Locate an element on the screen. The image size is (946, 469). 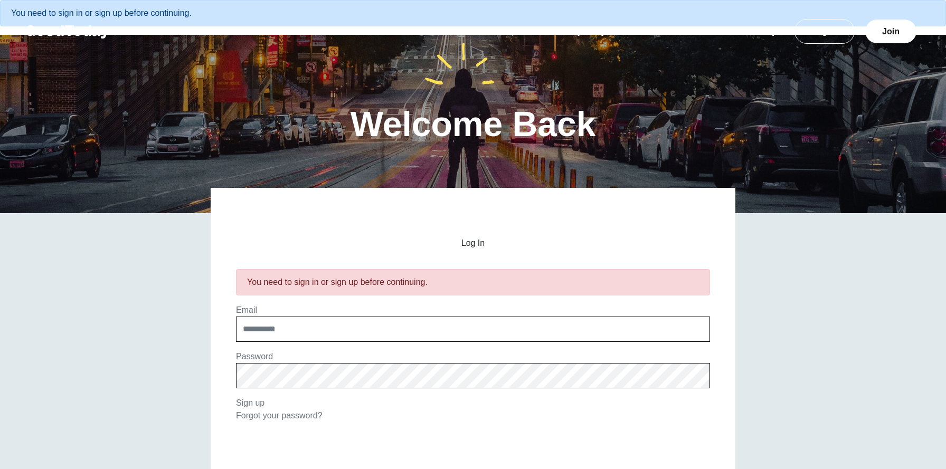
div: You need to sign in or sign up before continuing. is located at coordinates (473, 282).